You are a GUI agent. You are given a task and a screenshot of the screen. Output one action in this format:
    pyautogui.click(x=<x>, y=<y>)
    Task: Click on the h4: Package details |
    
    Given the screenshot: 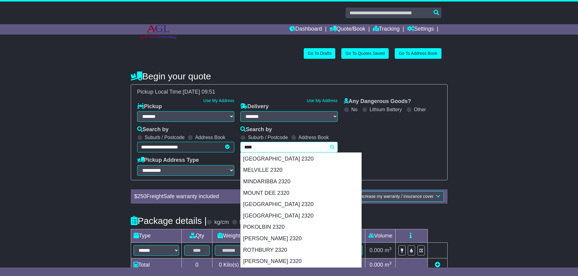 What is the action you would take?
    pyautogui.click(x=169, y=221)
    